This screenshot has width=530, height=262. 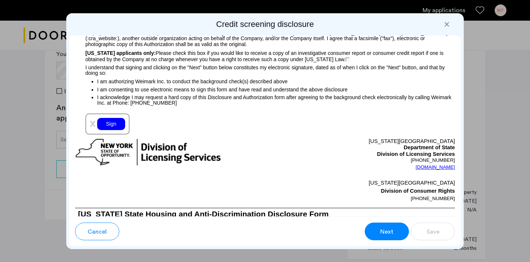 What do you see at coordinates (148, 152) in the screenshot?
I see `img: new-york-logo.png` at bounding box center [148, 152].